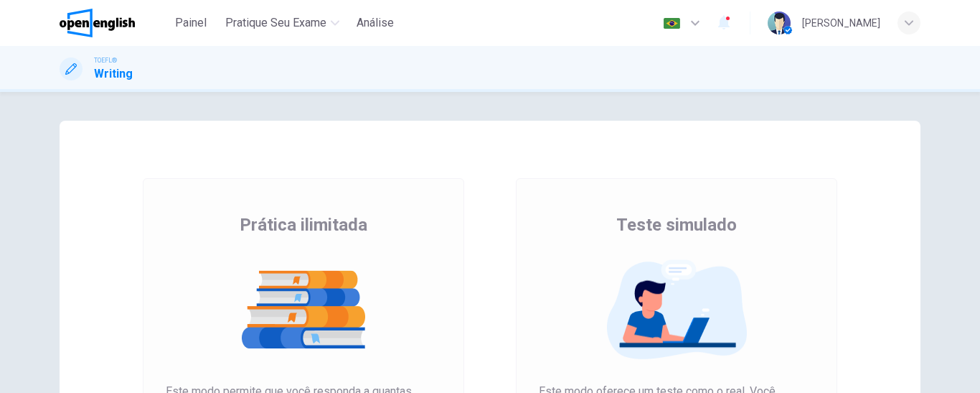  What do you see at coordinates (676, 225) in the screenshot?
I see `span: Teste simulado` at bounding box center [676, 225].